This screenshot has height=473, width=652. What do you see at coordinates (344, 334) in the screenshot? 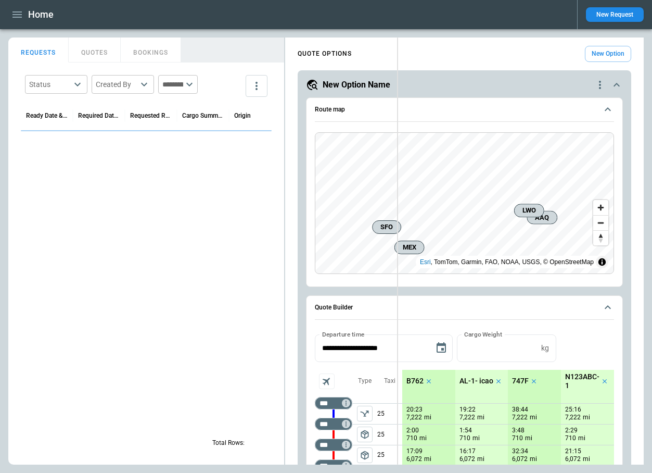
I see `label: Departure time` at bounding box center [344, 334].